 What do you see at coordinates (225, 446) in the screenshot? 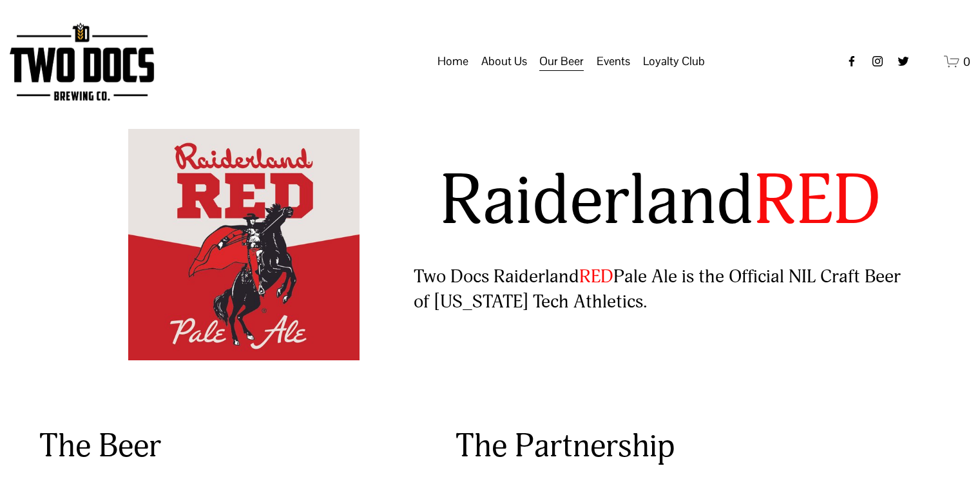
I see `h3: The Beer` at bounding box center [225, 446].